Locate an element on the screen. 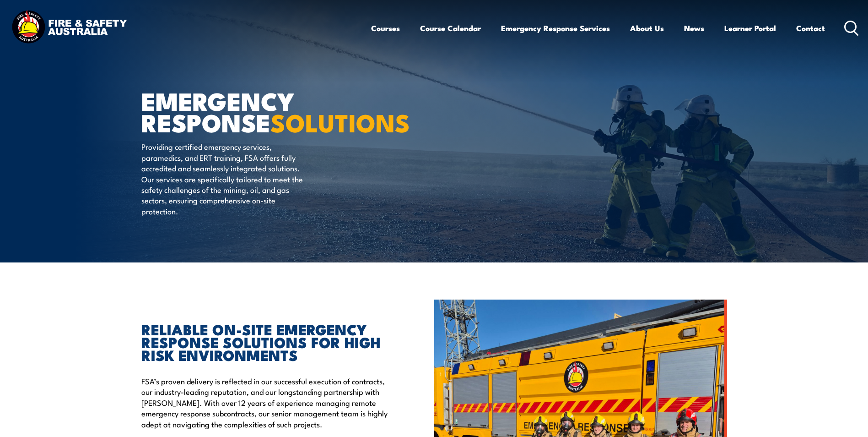 The width and height of the screenshot is (868, 437). p: Providing certified emergency services, paramedics, and ERT training, FSA offers fully accredited... is located at coordinates (225, 179).